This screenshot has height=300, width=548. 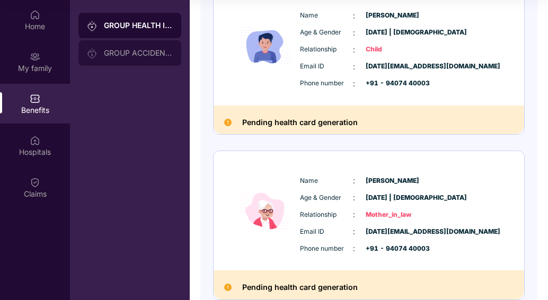 I want to click on img: svg+xml;base64,PHN2ZyBpZD0iSG9zcGl0YWxzIiB4bWxucz0iaHR0cDovL3d3dy53My5vcmcvMjAwMC9zdmciIHdpZHRoPS..., so click(x=35, y=140).